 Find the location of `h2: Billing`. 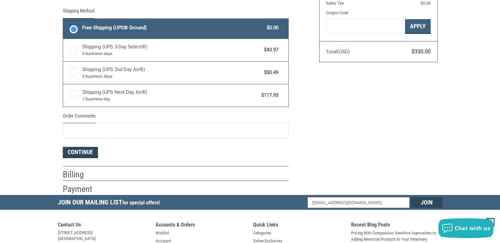

h2: Billing is located at coordinates (82, 174).